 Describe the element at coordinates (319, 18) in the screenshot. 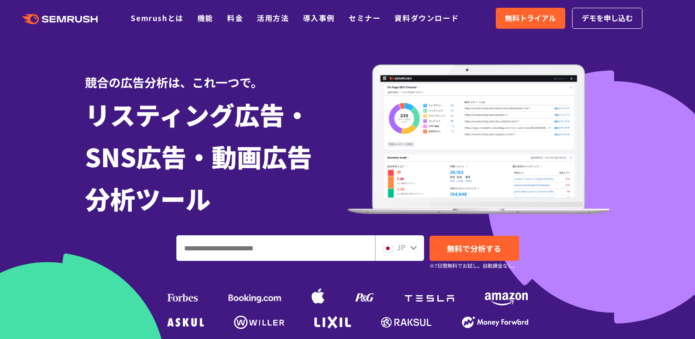

I see `a: 導入事例` at that location.